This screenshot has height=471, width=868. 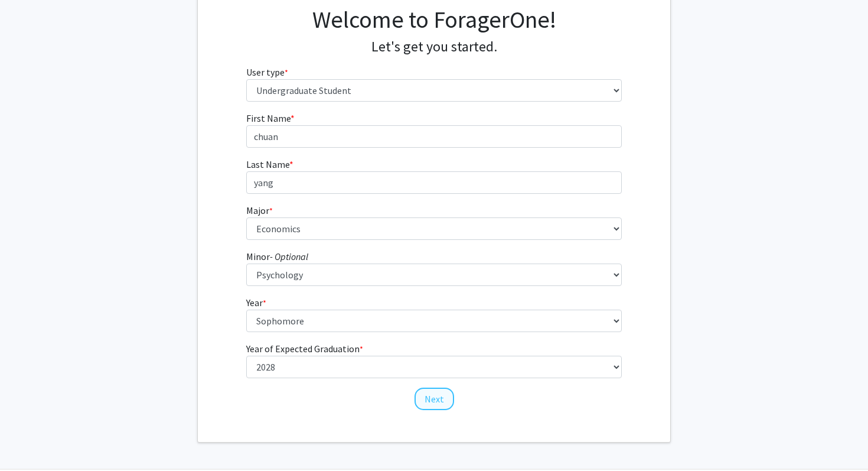 I want to click on h1: Welcome to ForagerOne!, so click(x=434, y=19).